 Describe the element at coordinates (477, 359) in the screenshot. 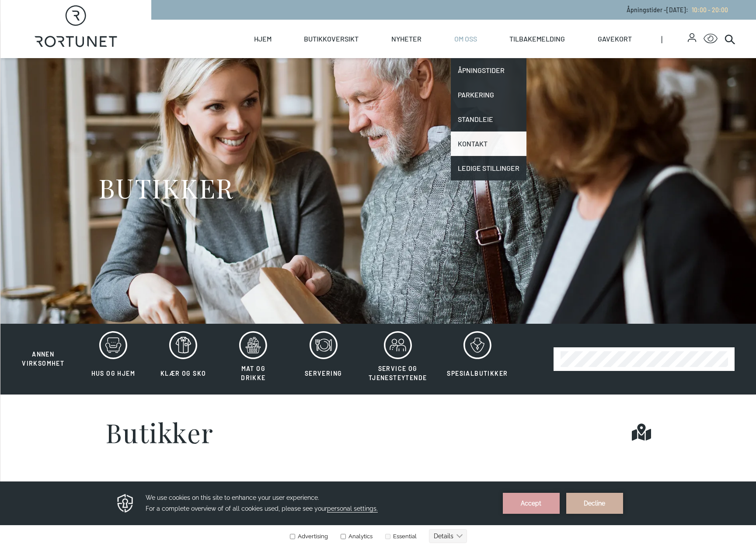

I see `button: Spesialbutikker` at that location.